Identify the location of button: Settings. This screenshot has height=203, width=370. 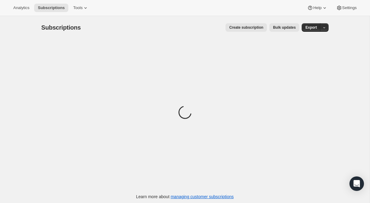
(346, 8).